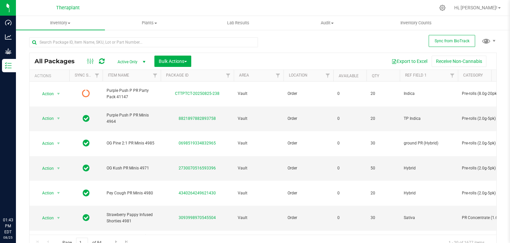 Image resolution: width=510 pixels, height=243 pixels. Describe the element at coordinates (144, 42) in the screenshot. I see `input: Search Package ID, Item Name, SKU, Lot or Part Number...` at that location.